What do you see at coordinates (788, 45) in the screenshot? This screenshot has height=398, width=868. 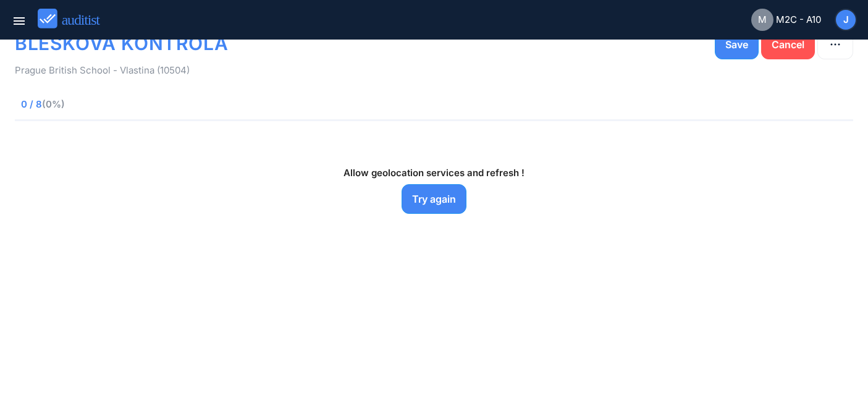 I see `div: Cancel` at bounding box center [788, 45].